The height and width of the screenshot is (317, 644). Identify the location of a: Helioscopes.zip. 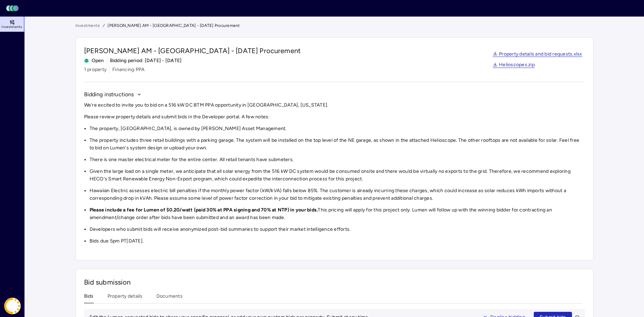
(514, 65).